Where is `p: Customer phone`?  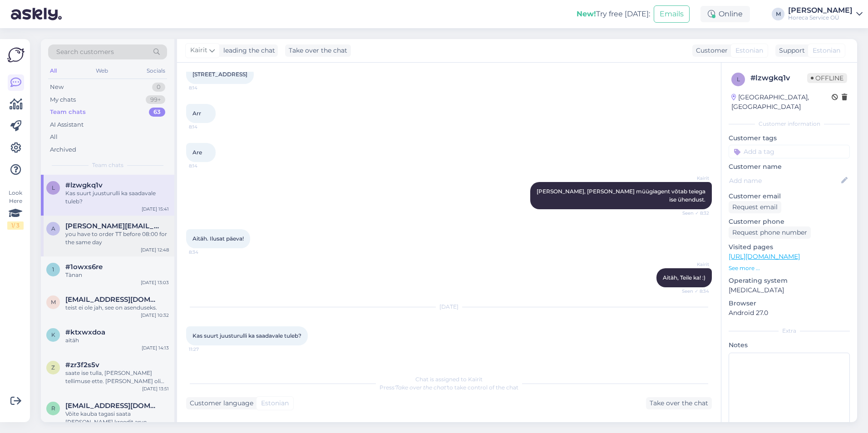
p: Customer phone is located at coordinates (789, 222).